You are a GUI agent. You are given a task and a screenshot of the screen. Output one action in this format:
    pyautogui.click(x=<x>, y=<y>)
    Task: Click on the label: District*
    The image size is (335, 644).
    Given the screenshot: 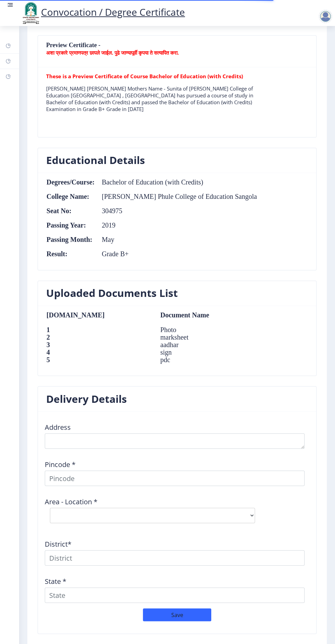 What is the action you would take?
    pyautogui.click(x=58, y=544)
    